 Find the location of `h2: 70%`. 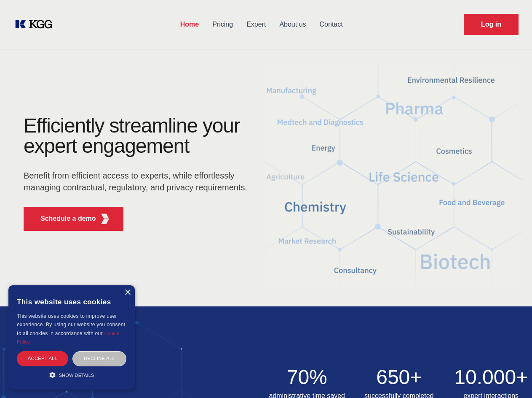

h2: 70% is located at coordinates (307, 377).